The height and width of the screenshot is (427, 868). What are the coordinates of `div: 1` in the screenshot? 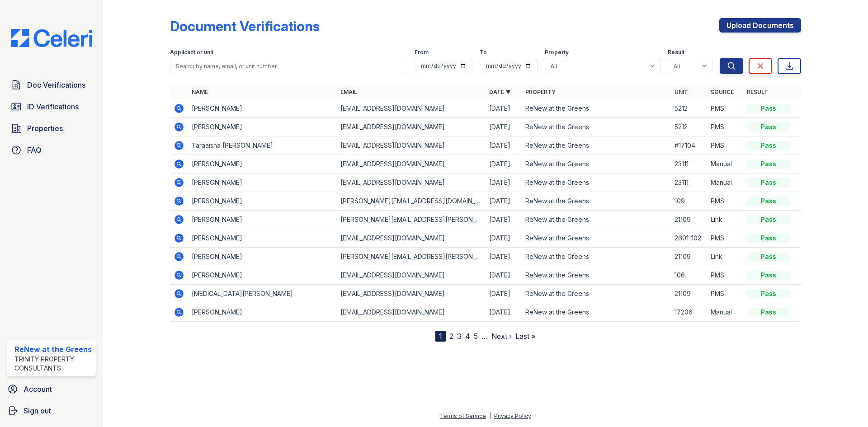 It's located at (440, 336).